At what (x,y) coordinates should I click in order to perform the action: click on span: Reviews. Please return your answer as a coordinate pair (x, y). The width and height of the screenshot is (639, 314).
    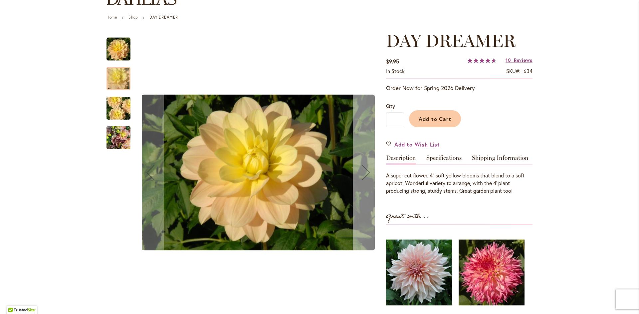
    Looking at the image, I should click on (523, 60).